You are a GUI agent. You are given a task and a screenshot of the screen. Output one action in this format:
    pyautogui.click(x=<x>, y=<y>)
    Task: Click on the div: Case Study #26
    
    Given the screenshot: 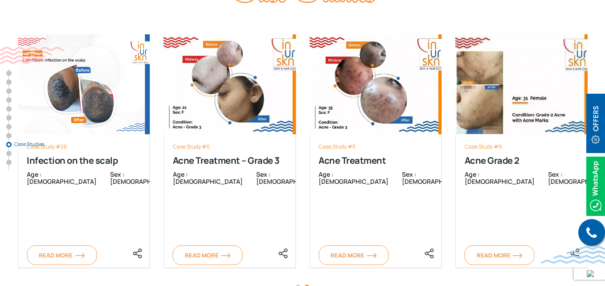 What is the action you would take?
    pyautogui.click(x=84, y=147)
    